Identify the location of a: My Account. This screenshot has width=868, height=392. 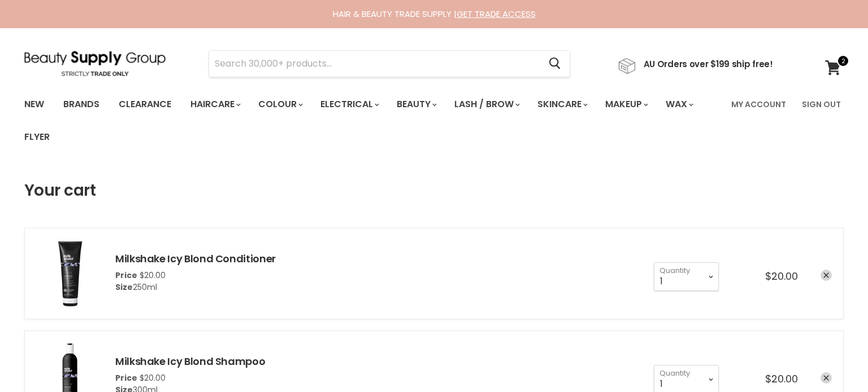
(759, 104).